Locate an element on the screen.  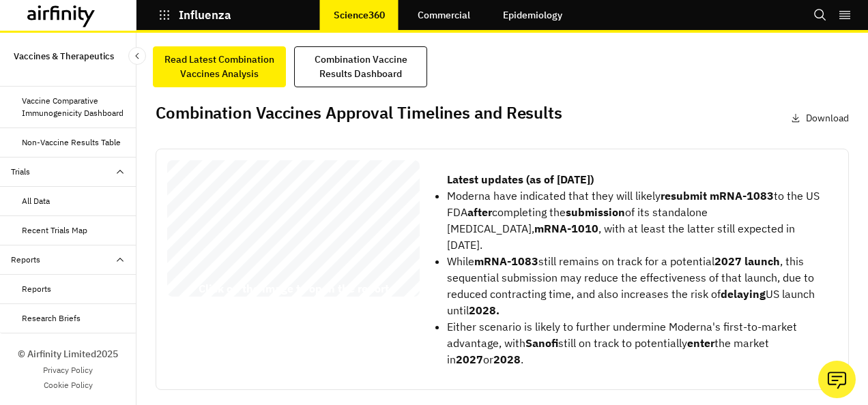
strong: Sanofi is located at coordinates (542, 342).